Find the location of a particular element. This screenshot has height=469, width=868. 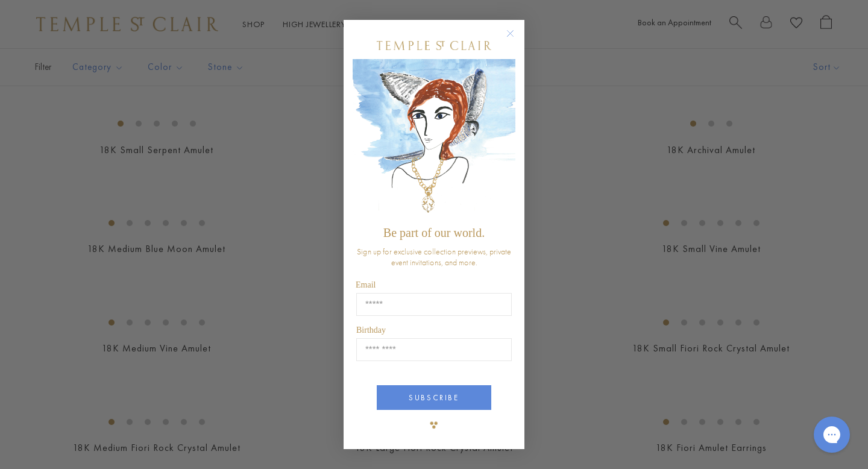

span: Be part of our world. is located at coordinates (434, 233).